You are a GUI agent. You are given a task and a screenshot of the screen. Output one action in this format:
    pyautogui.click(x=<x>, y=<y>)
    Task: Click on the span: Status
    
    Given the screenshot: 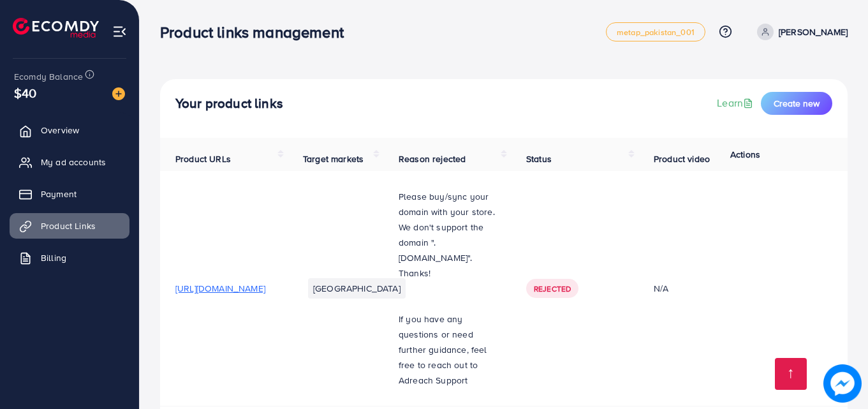 What is the action you would take?
    pyautogui.click(x=539, y=159)
    